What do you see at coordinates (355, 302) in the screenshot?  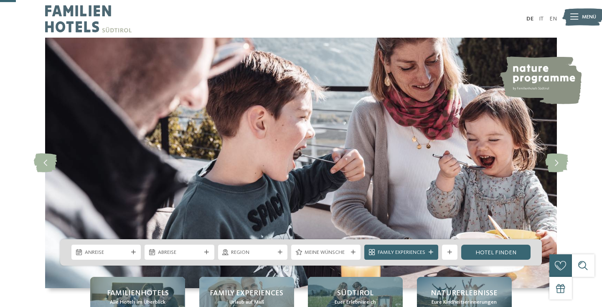 I see `span: Euer Erlebnisreich` at bounding box center [355, 302].